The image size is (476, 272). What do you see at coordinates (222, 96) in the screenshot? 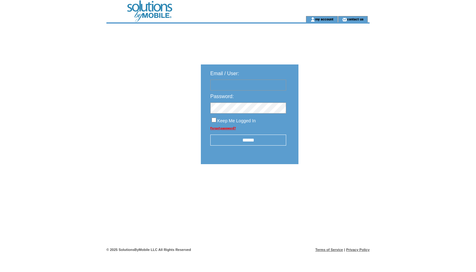
I see `span: Password:` at bounding box center [222, 96].